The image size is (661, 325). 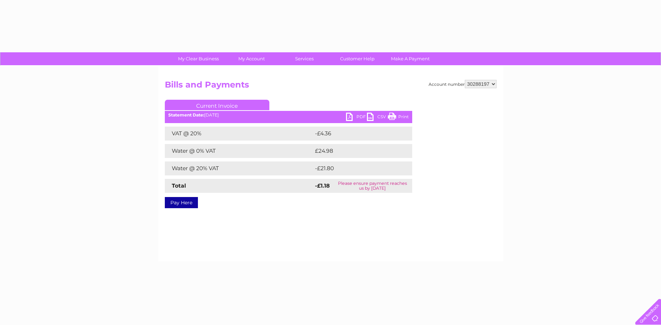 I want to click on a: My Clear Business, so click(x=198, y=59).